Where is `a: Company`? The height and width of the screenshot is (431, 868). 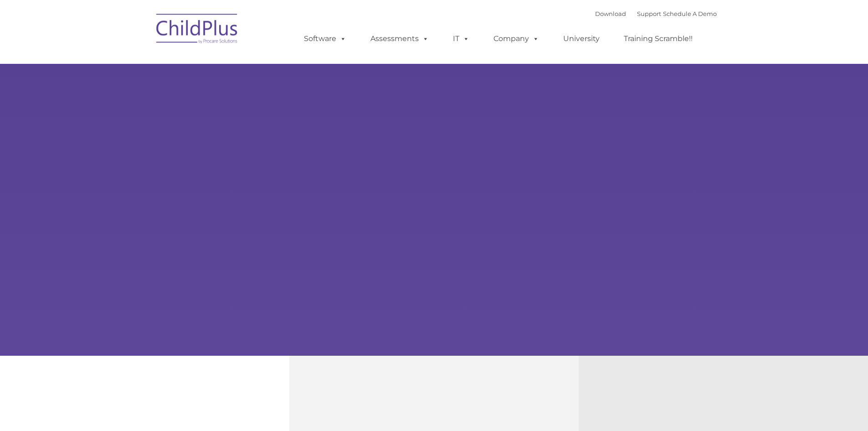
a: Company is located at coordinates (517, 39).